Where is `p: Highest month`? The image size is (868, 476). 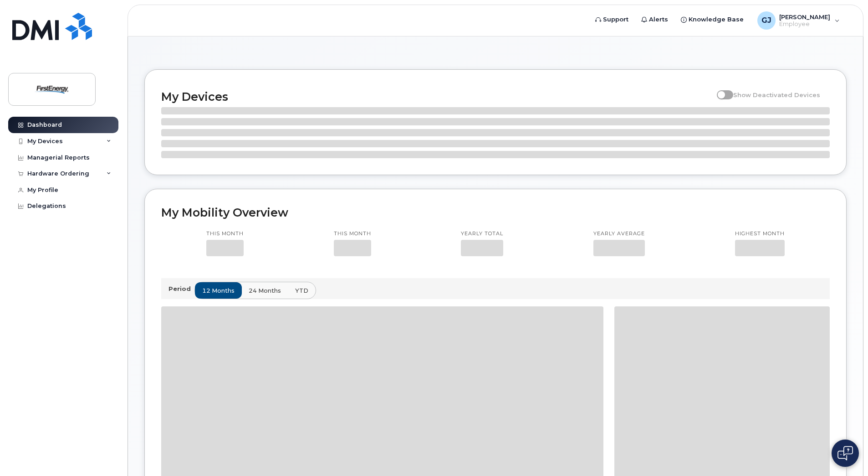
p: Highest month is located at coordinates (760, 234).